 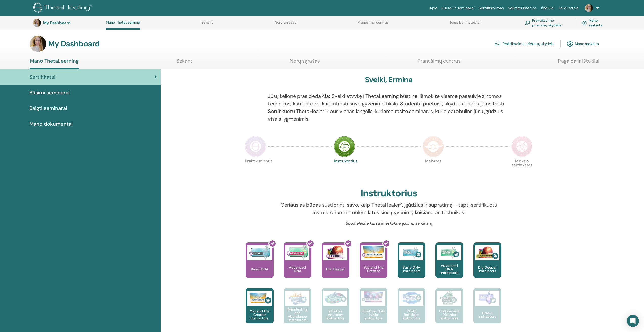 What do you see at coordinates (389, 209) in the screenshot?
I see `p: Geriausias būdas sustiprinti savo, kaip ThetaHealer®, įgūdžius ir supratimą – tapti sertifikuotu ...` at bounding box center [389, 209].